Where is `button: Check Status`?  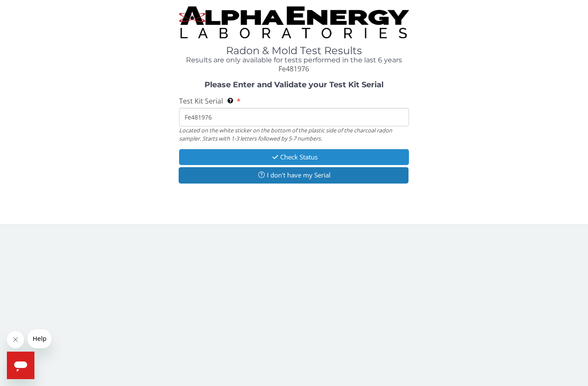
button: Check Status is located at coordinates (294, 157).